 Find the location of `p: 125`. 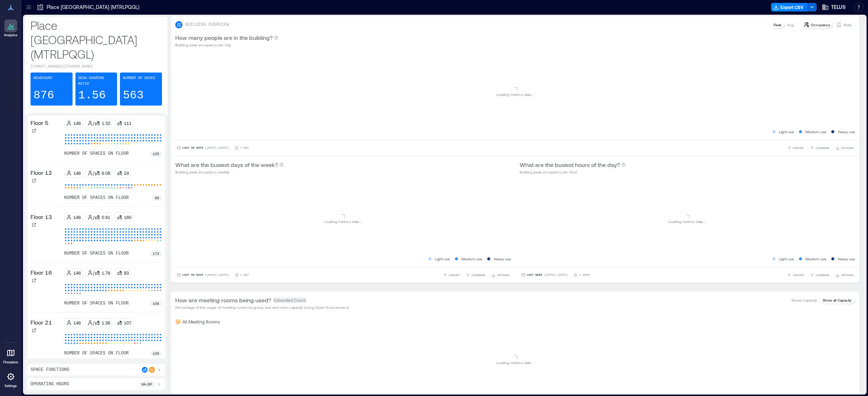

p: 125 is located at coordinates (156, 154).